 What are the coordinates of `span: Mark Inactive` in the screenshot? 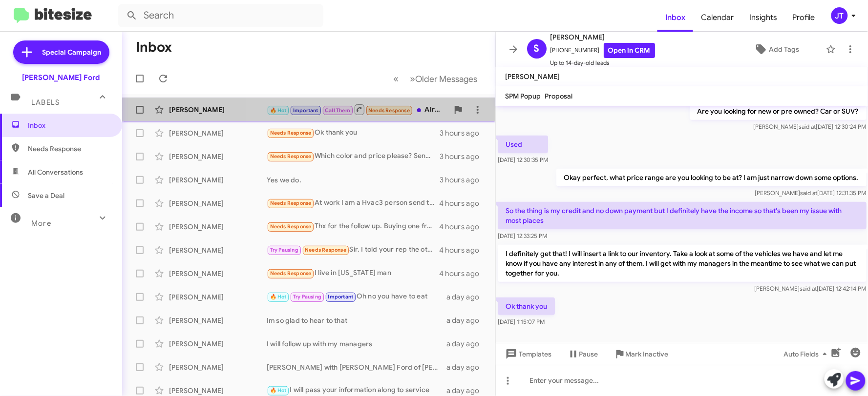 It's located at (647, 354).